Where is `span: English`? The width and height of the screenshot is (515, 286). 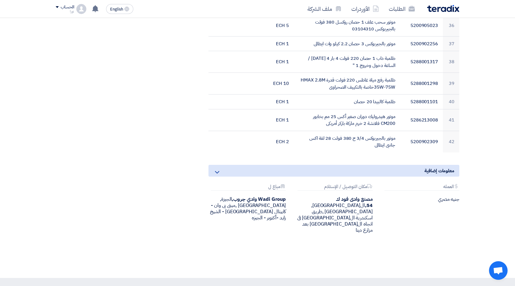
span: English is located at coordinates (117, 9).